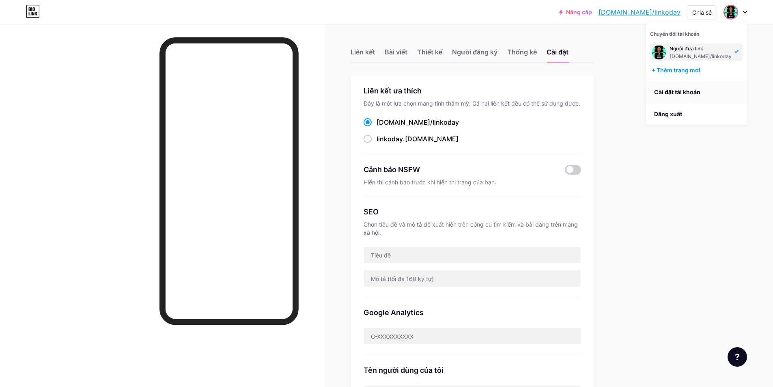 This screenshot has height=387, width=773. I want to click on font: Chia sẻ, so click(702, 12).